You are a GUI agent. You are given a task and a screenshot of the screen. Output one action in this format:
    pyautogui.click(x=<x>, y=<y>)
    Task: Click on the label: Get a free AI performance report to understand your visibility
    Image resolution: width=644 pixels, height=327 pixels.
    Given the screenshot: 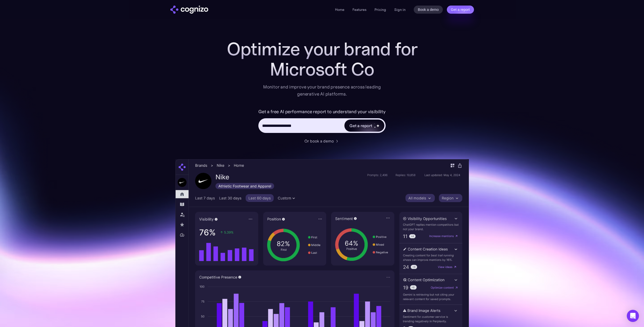 What is the action you would take?
    pyautogui.click(x=322, y=112)
    